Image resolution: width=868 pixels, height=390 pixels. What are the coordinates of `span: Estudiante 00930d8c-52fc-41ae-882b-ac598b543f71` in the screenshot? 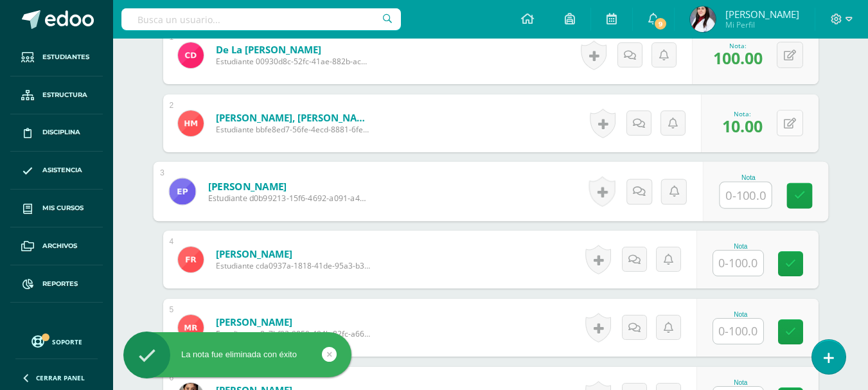 It's located at (293, 61).